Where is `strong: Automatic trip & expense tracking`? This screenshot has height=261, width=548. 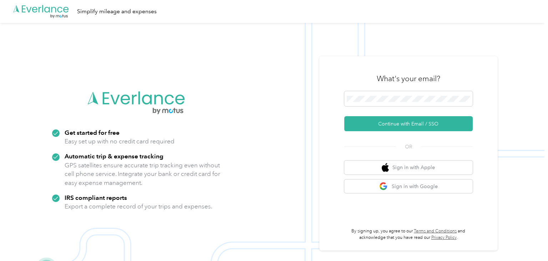
strong: Automatic trip & expense tracking is located at coordinates (114, 156).